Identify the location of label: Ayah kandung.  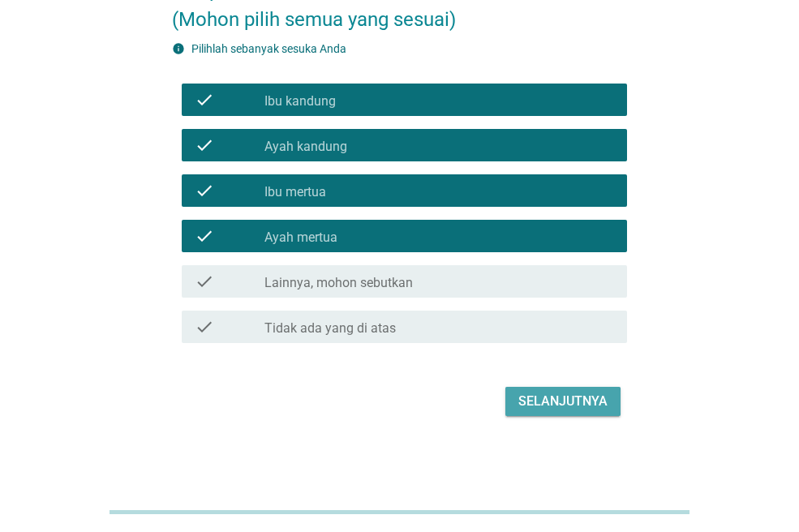
(305, 147).